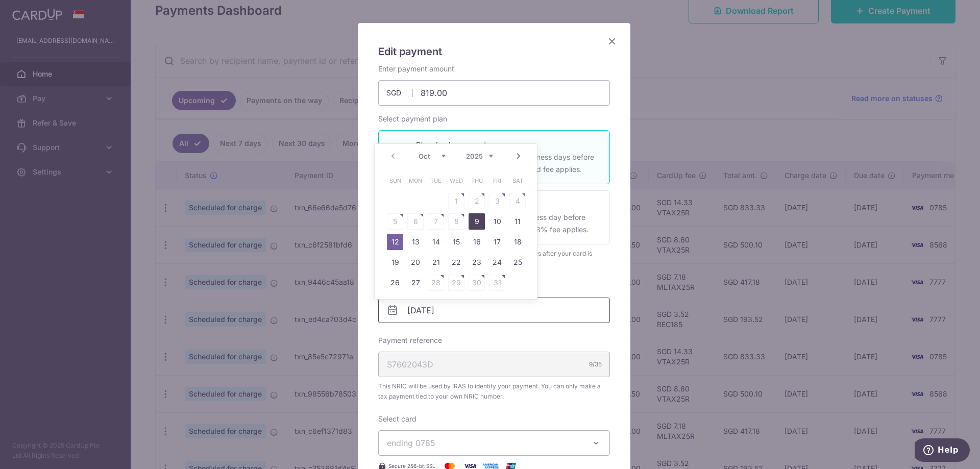  I want to click on div: 9/35, so click(595, 364).